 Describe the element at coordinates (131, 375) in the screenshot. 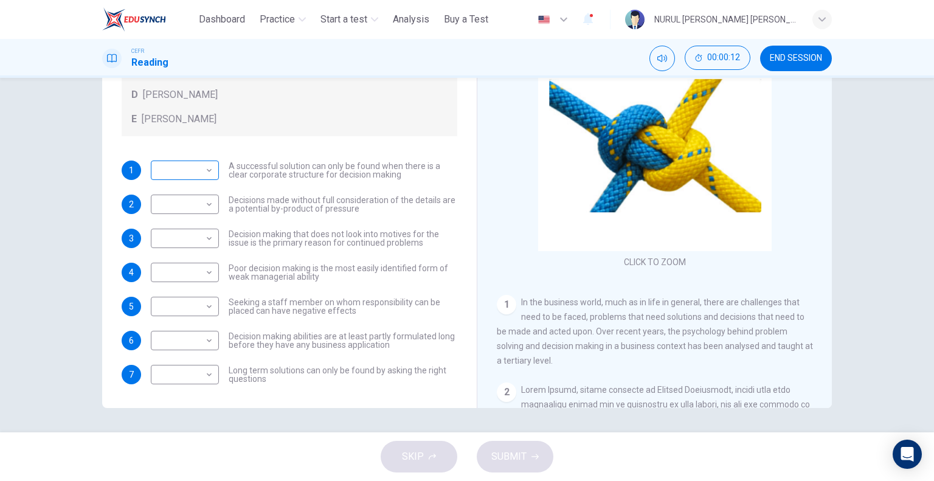

I see `span: 7` at that location.